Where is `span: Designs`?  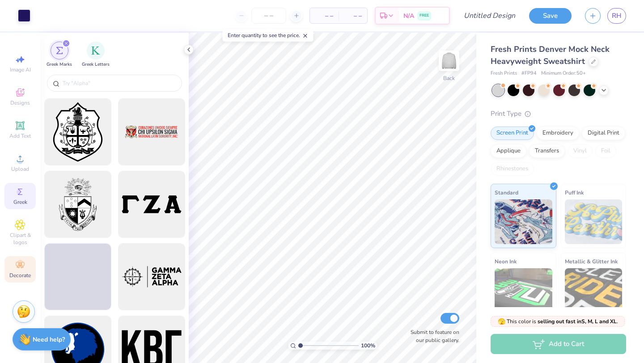
span: Designs is located at coordinates (20, 103).